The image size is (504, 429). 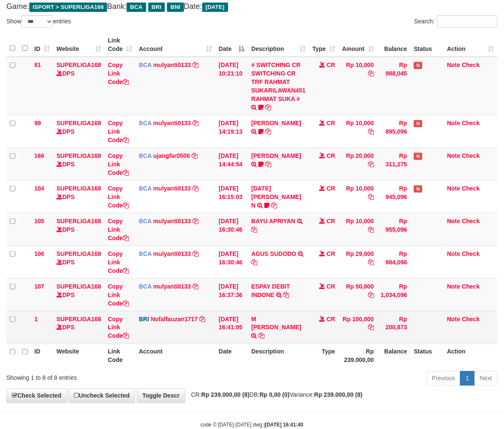 I want to click on span: 1, so click(x=36, y=319).